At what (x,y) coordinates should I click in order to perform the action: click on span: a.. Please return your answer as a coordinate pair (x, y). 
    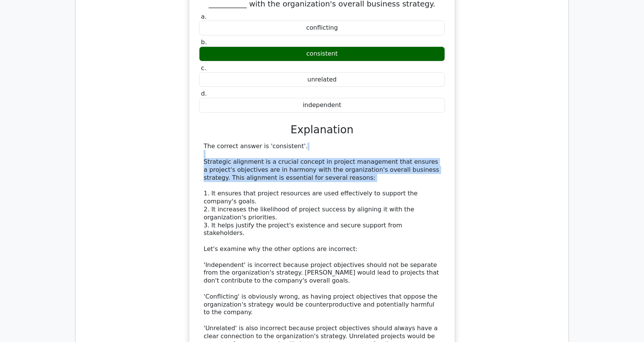
    Looking at the image, I should click on (204, 17).